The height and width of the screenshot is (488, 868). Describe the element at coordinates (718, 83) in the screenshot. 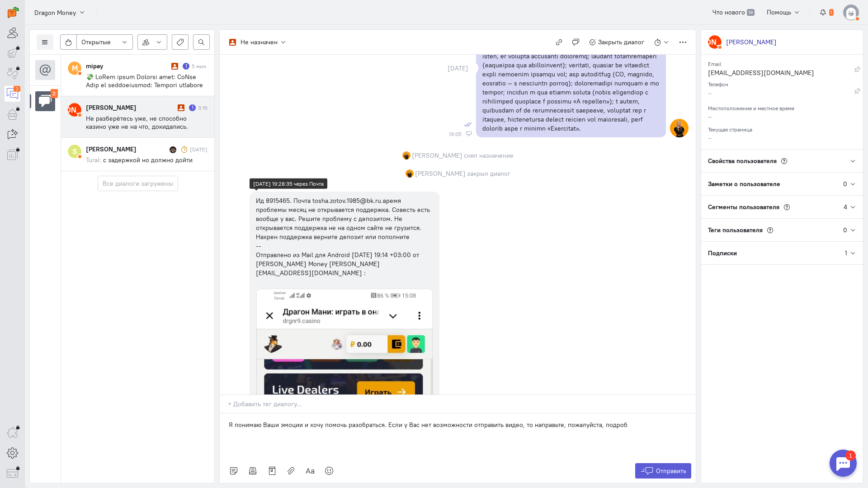

I see `small: Телефон` at that location.